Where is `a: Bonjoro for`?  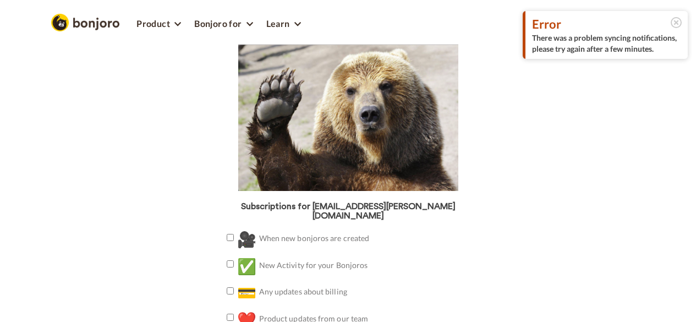
a: Bonjoro for is located at coordinates (223, 23).